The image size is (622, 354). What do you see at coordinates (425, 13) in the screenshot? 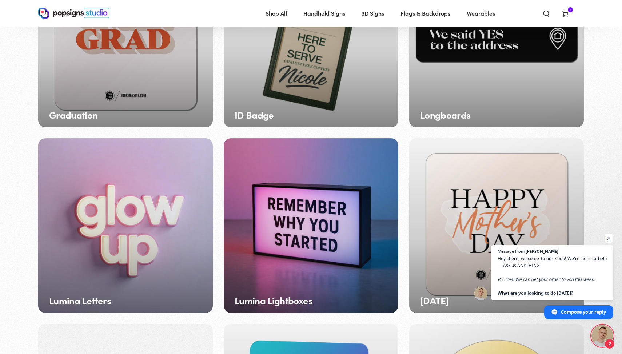
I see `a: Flags & Backdrops` at bounding box center [425, 13].